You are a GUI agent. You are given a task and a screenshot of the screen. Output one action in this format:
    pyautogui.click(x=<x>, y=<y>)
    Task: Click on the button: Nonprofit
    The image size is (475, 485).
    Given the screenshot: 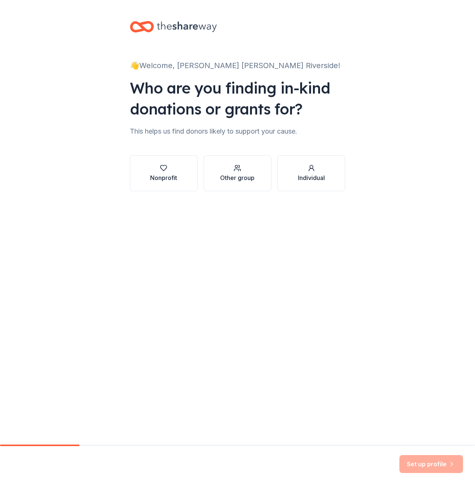 What is the action you would take?
    pyautogui.click(x=164, y=173)
    